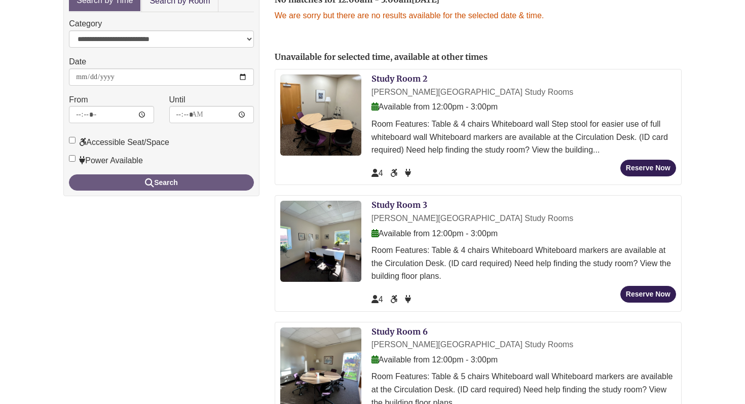  Describe the element at coordinates (400, 205) in the screenshot. I see `a: Study Room 3` at that location.